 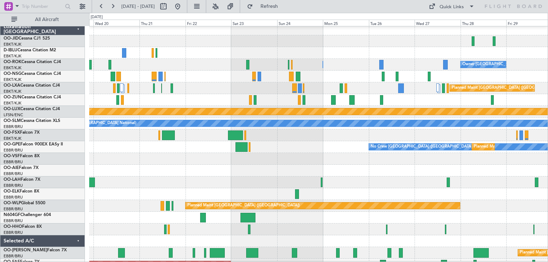 What do you see at coordinates (24, 203) in the screenshot?
I see `a: OO-WLPGlobal 5500` at bounding box center [24, 203].